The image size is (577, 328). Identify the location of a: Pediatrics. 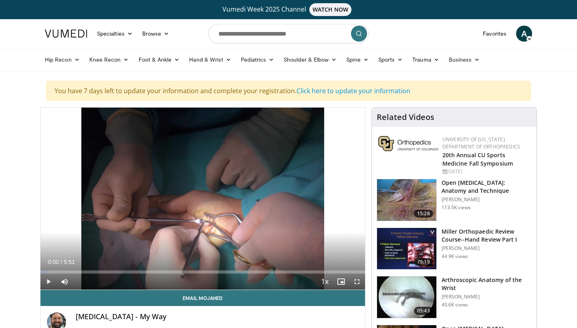
(257, 60).